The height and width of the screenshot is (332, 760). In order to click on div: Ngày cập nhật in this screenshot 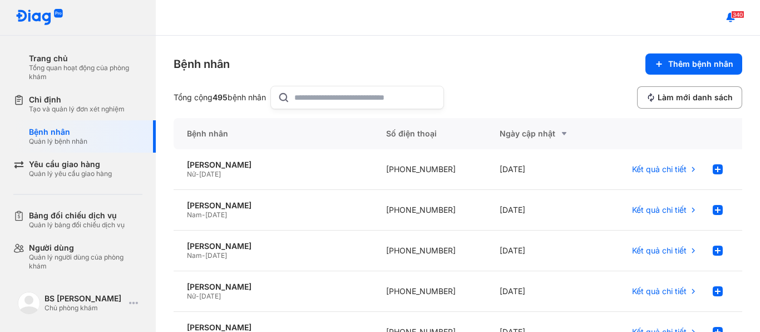, I will do `click(543, 134)`.